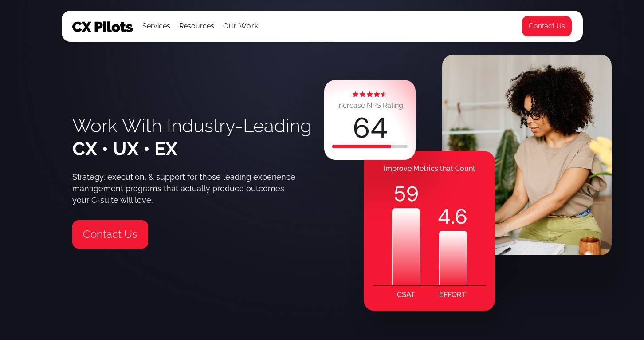 This screenshot has width=644, height=340. What do you see at coordinates (124, 149) in the screenshot?
I see `span: CX • UX • EX` at bounding box center [124, 149].